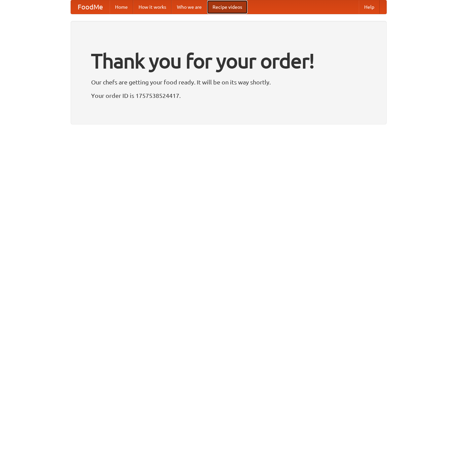 Image resolution: width=457 pixels, height=476 pixels. Describe the element at coordinates (229, 82) in the screenshot. I see `p: Our chefs are getting your food ready. It will be on its way shortly.` at that location.